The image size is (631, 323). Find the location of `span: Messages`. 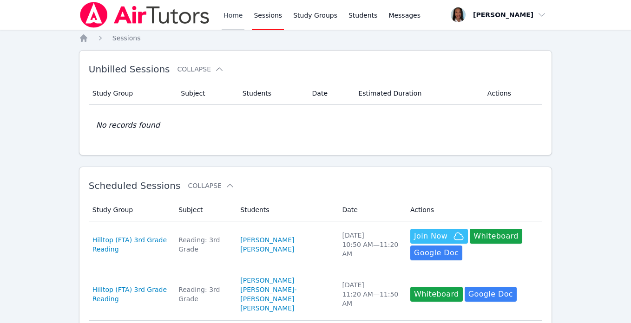

span: Messages is located at coordinates (404, 15).